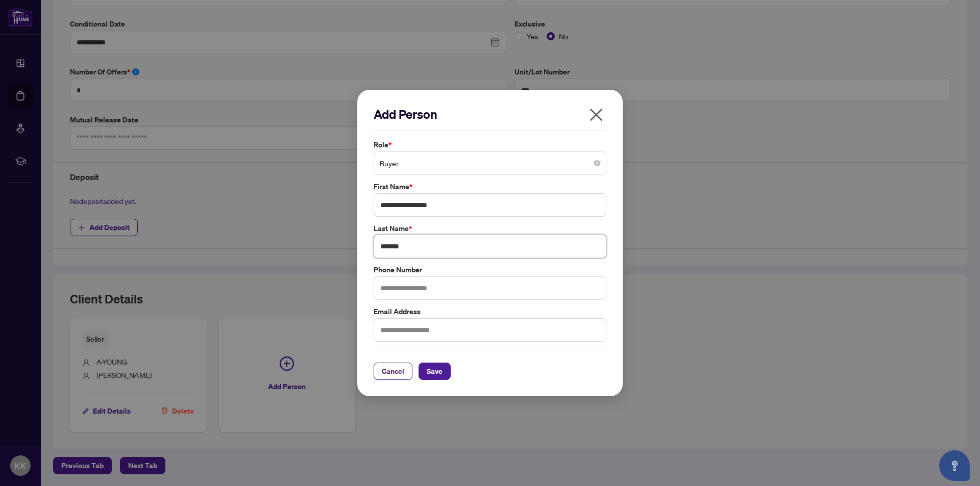 This screenshot has height=486, width=980. I want to click on label: Email Address, so click(490, 312).